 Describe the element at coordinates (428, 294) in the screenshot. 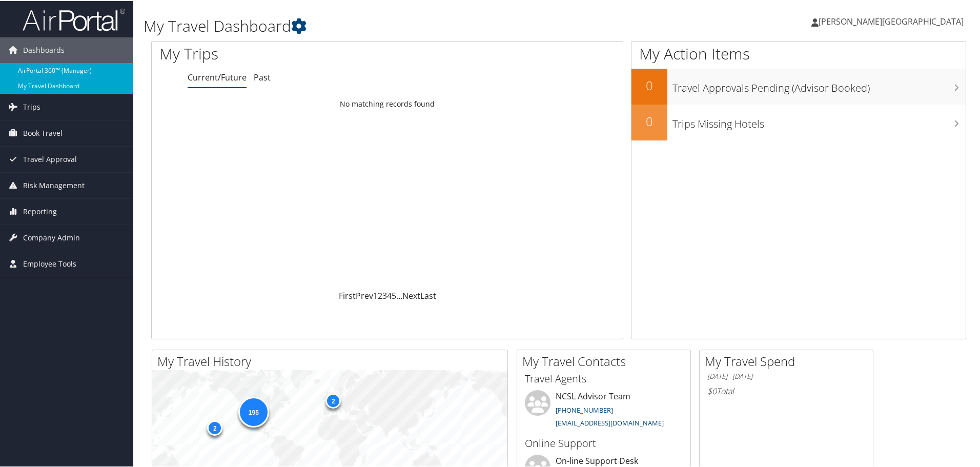

I see `a: Last` at that location.